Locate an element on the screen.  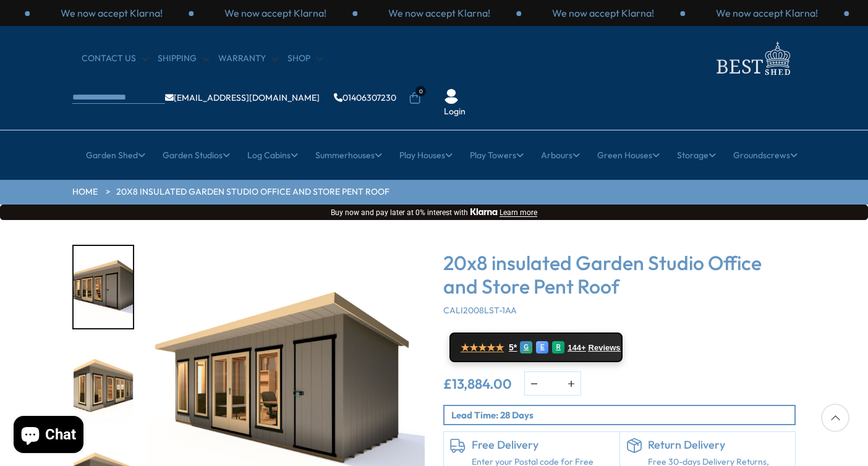
a: Storage is located at coordinates (697, 155).